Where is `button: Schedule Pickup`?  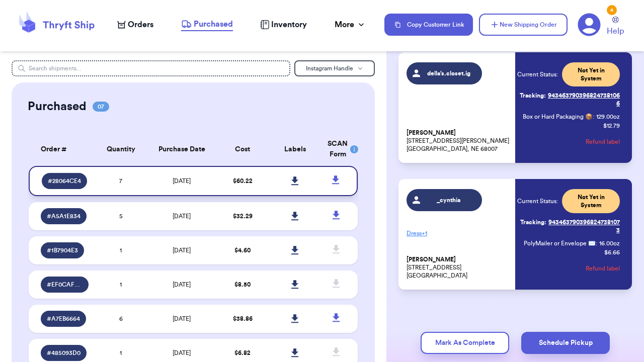 button: Schedule Pickup is located at coordinates (566, 343).